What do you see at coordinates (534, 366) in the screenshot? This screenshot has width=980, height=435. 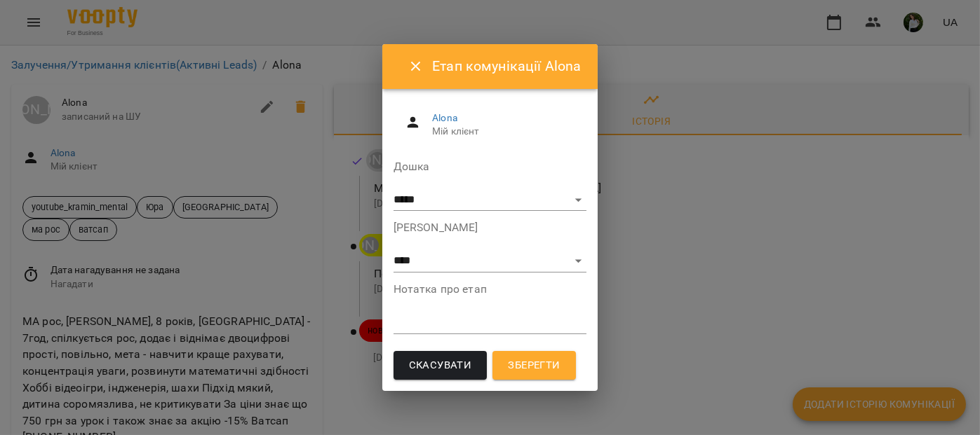 I see `span: Зберегти` at bounding box center [534, 366].